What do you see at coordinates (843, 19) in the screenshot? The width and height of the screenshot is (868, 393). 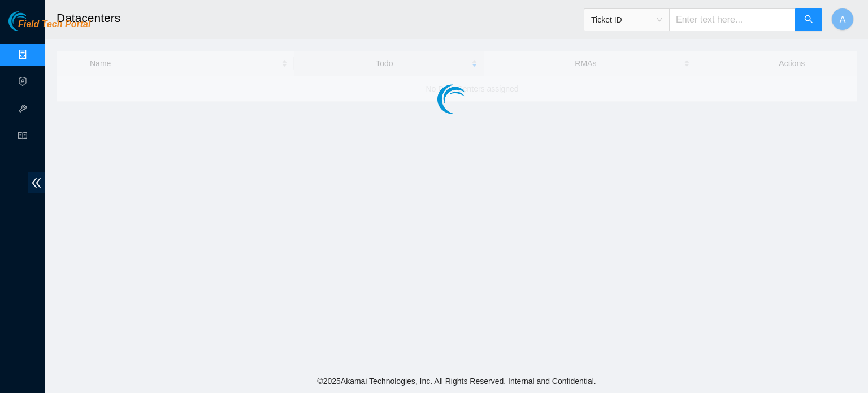 I see `button: A` at bounding box center [843, 19].